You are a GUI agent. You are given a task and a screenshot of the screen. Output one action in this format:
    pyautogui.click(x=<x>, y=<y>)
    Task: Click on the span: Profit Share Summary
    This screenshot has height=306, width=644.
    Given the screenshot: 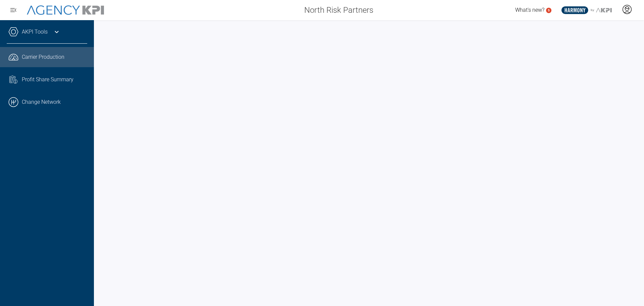 What is the action you would take?
    pyautogui.click(x=48, y=79)
    